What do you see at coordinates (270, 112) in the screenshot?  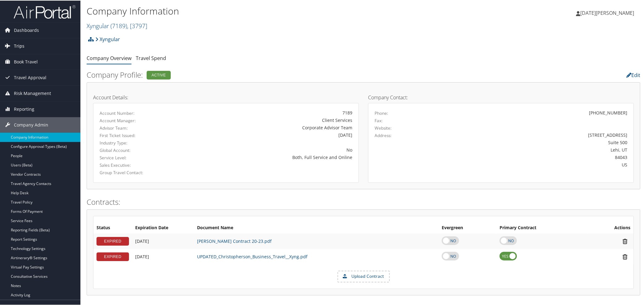 I see `div: 7189` at bounding box center [270, 112].